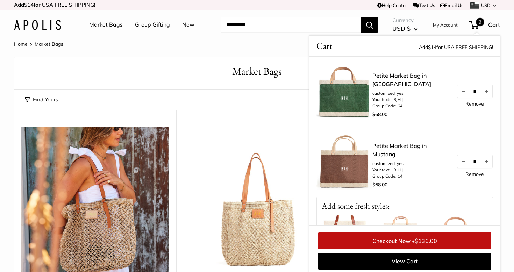 The image size is (514, 272). Describe the element at coordinates (452, 5) in the screenshot. I see `a: Email Us` at that location.